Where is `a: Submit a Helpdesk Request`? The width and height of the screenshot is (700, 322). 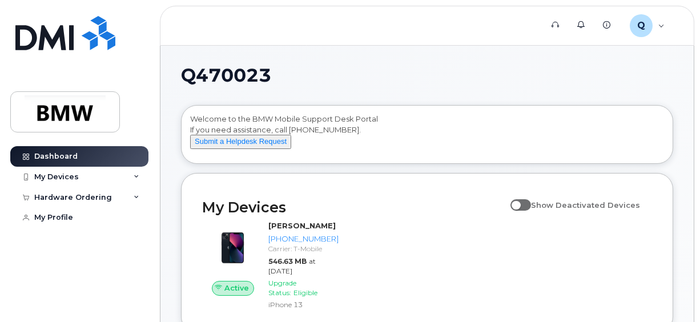 a: Submit a Helpdesk Request is located at coordinates (240, 141).